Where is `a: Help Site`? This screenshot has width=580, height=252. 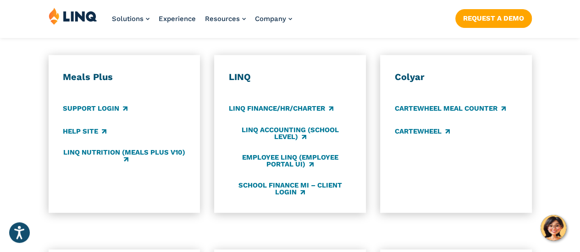 a: Help Site is located at coordinates (84, 131).